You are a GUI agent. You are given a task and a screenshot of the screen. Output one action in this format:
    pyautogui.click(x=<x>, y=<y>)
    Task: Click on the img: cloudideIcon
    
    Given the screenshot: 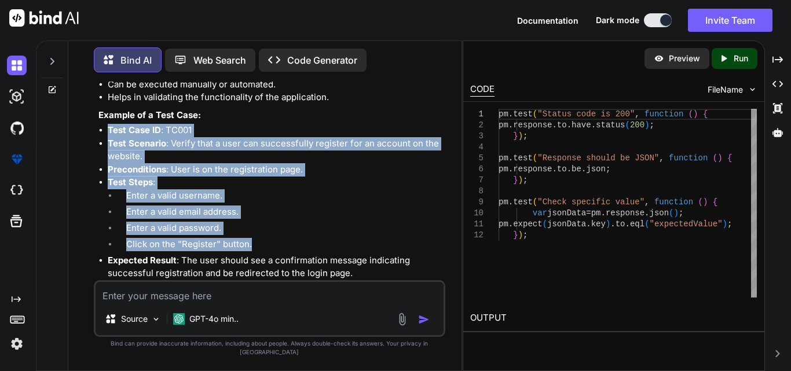 What is the action you would take?
    pyautogui.click(x=17, y=191)
    